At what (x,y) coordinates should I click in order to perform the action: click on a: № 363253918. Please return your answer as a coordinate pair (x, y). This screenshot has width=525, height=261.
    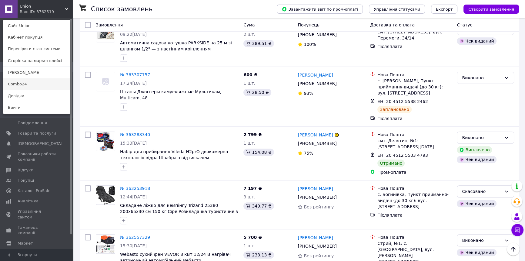
    Looking at the image, I should click on (135, 188).